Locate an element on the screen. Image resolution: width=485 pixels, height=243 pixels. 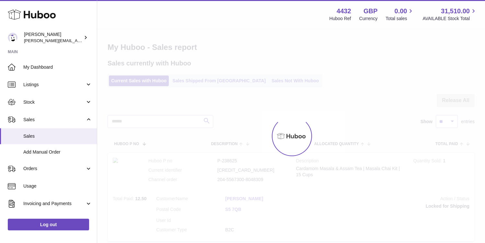
a: 31,510.00 AVAILABLE Stock Total is located at coordinates (449, 14).